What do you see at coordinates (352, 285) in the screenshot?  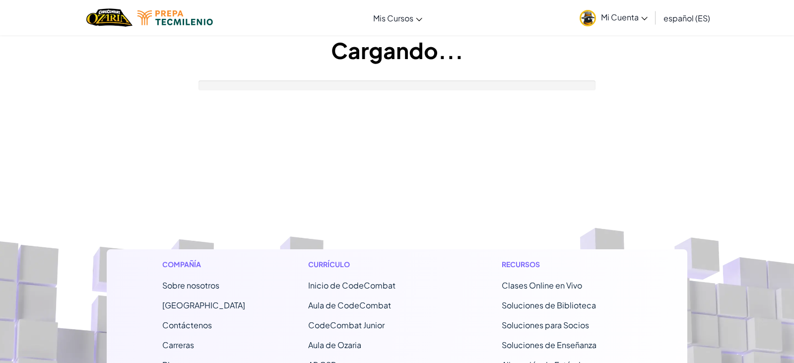 I see `span: Inicio de CodeCombat` at bounding box center [352, 285].